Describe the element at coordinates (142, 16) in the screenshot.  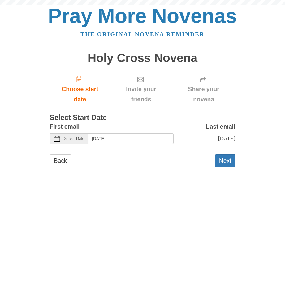
I see `a: Pray More Novenas` at that location.